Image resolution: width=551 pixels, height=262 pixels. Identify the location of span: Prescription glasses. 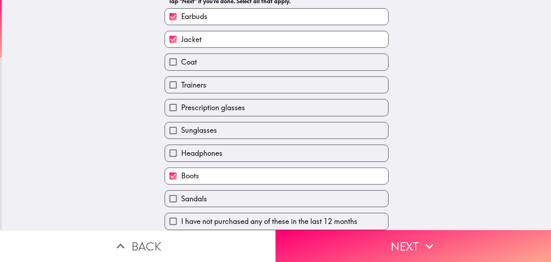
(213, 108).